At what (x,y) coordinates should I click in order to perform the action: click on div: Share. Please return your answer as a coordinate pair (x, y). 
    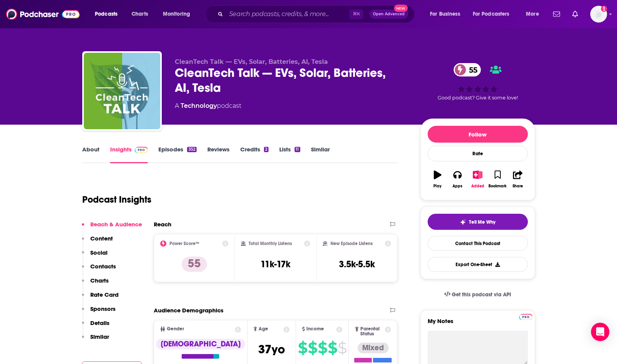
    Looking at the image, I should click on (517, 187).